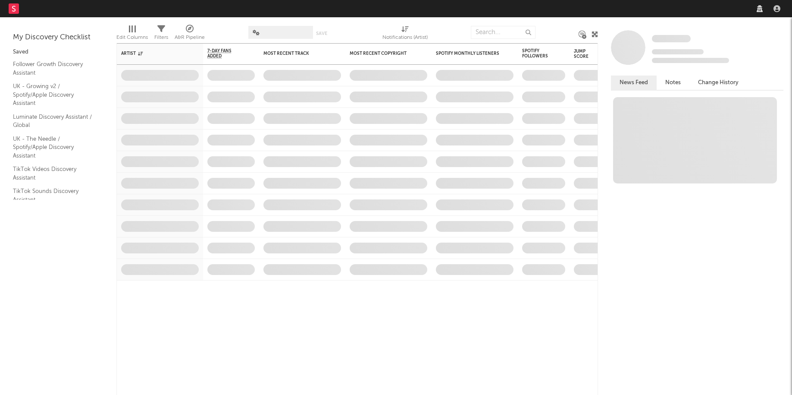 This screenshot has height=395, width=792. What do you see at coordinates (54, 121) in the screenshot?
I see `a: Luminate Discovery Assistant / Global` at bounding box center [54, 121].